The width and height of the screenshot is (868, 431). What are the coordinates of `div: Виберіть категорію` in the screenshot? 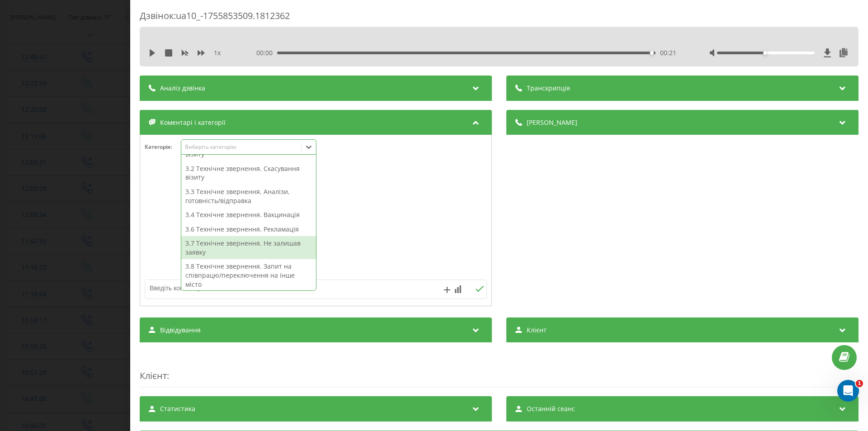 It's located at (242, 147).